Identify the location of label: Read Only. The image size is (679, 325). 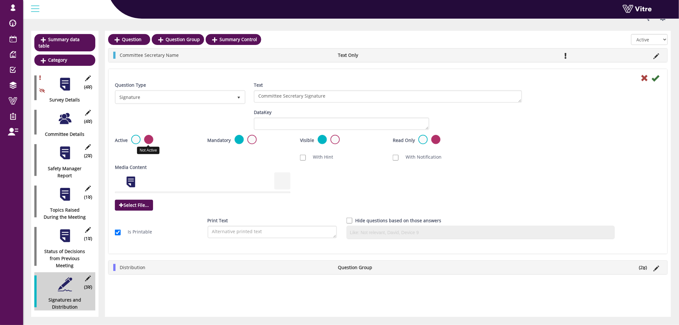
(403, 140).